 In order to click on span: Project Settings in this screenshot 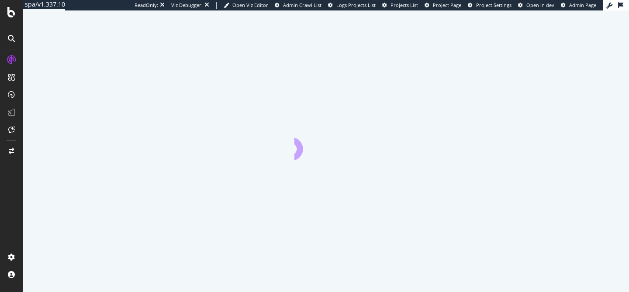, I will do `click(494, 5)`.